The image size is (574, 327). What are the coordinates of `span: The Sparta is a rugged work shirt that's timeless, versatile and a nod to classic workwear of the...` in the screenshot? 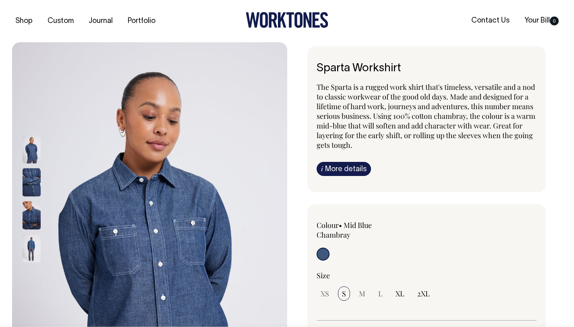 It's located at (426, 116).